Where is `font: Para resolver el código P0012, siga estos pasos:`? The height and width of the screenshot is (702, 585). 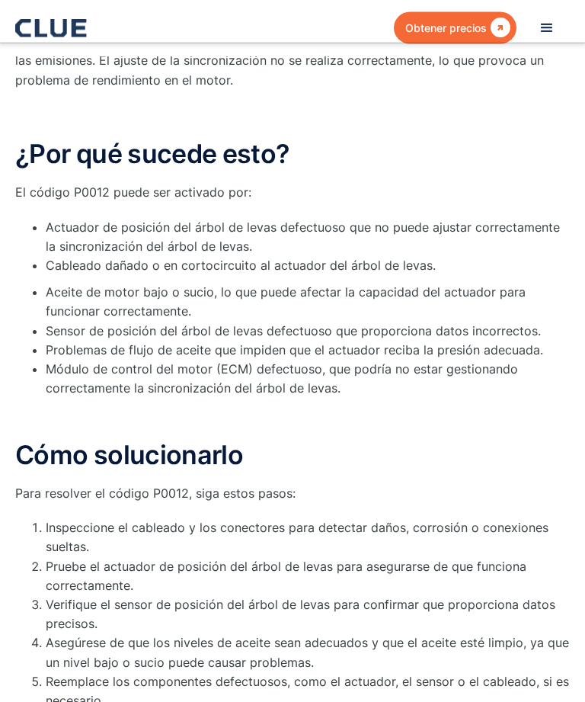 font: Para resolver el código P0012, siga estos pasos: is located at coordinates (155, 494).